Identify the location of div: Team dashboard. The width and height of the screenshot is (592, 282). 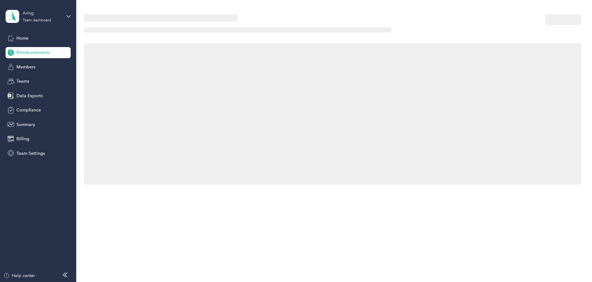
(37, 20).